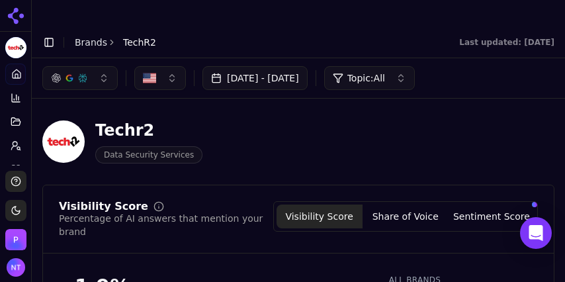 This screenshot has height=282, width=565. Describe the element at coordinates (115, 42) in the screenshot. I see `nav: breadcrumb` at that location.